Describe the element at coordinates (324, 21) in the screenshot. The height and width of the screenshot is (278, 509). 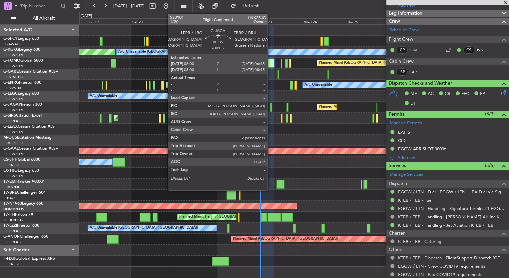
I see `div: Wed 24` at that location.